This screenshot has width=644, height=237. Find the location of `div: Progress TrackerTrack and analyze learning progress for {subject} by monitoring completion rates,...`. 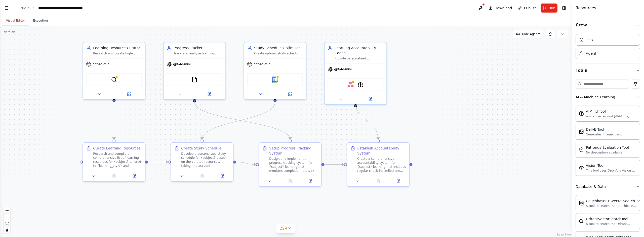

div: Progress TrackerTrack and analyze learning progress for {subject} by monitoring completion rates,... is located at coordinates (194, 71).